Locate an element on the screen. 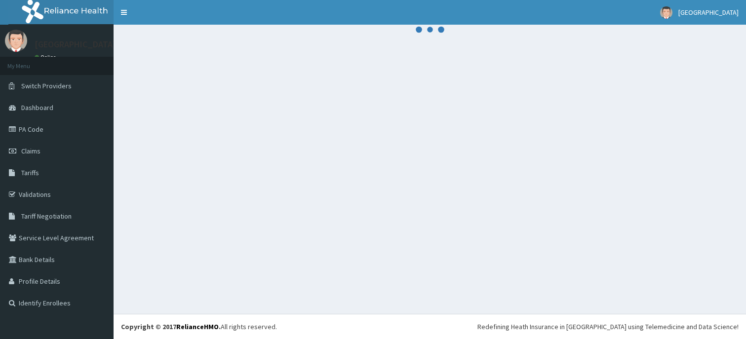 The height and width of the screenshot is (339, 746). footer: All rights reserved. is located at coordinates (429, 326).